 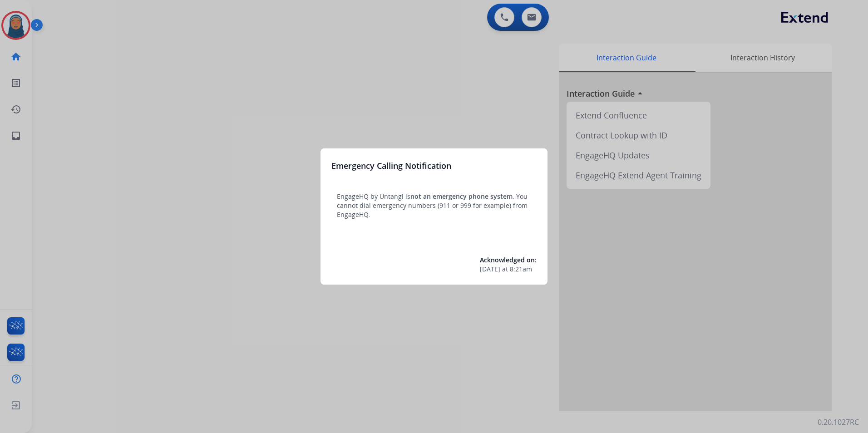 What do you see at coordinates (838, 422) in the screenshot?
I see `p: 0.20.1027RC` at bounding box center [838, 422].